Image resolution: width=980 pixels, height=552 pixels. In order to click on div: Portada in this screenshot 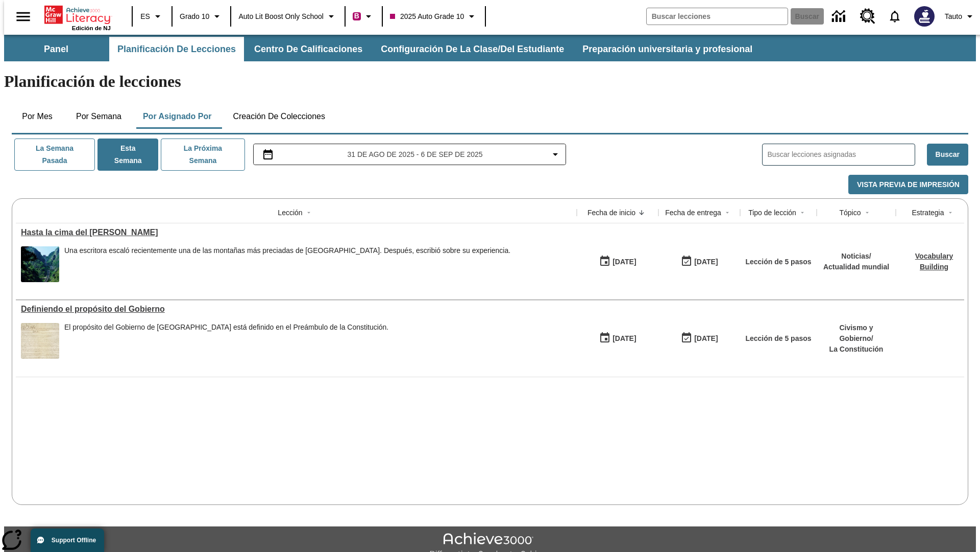, I will do `click(78, 17)`.